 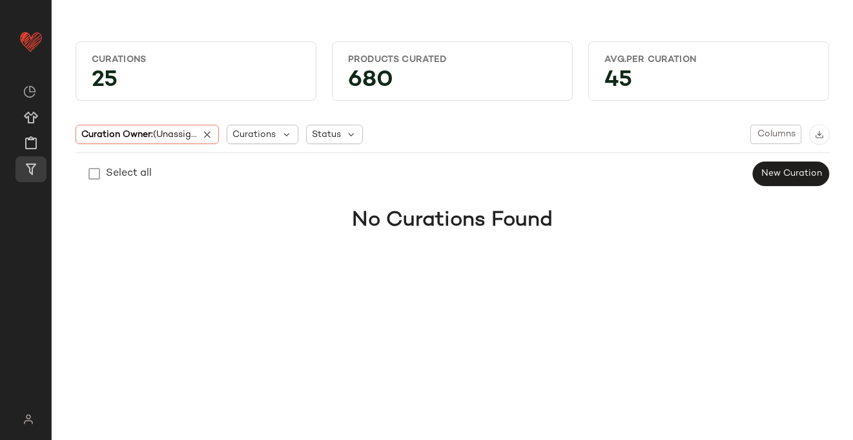 What do you see at coordinates (775, 134) in the screenshot?
I see `span: Columns` at bounding box center [775, 134].